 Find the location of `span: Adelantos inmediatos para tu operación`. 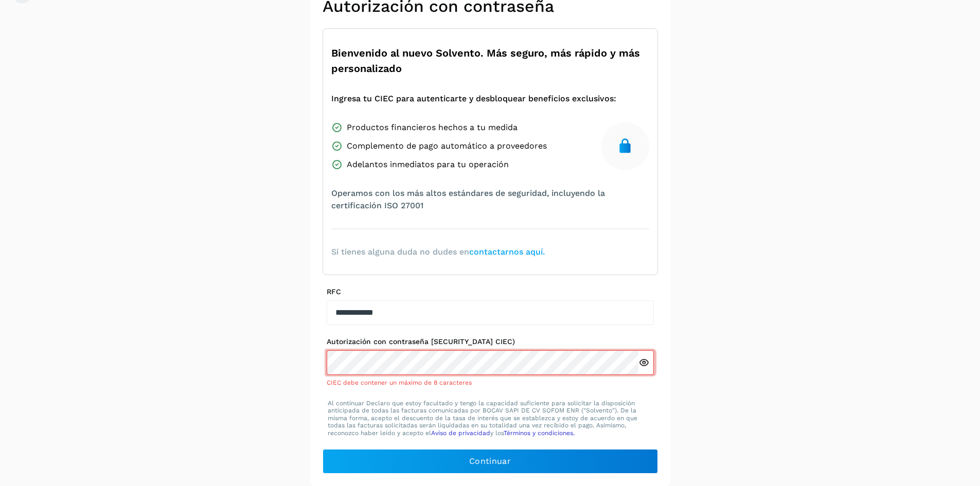

span: Adelantos inmediatos para tu operación is located at coordinates (427, 164).